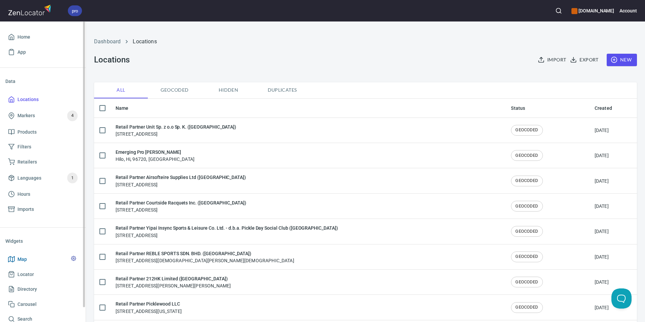 The height and width of the screenshot is (322, 645). I want to click on li: Data, so click(43, 81).